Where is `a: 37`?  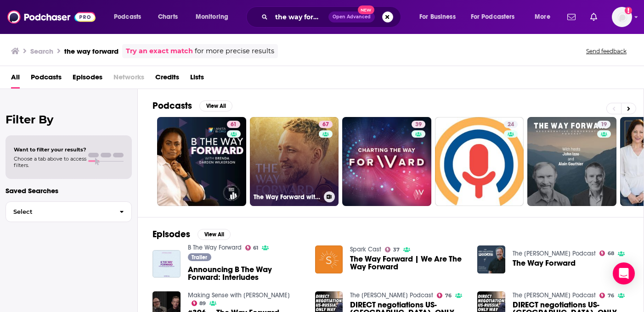
a: 37 is located at coordinates (392, 250).